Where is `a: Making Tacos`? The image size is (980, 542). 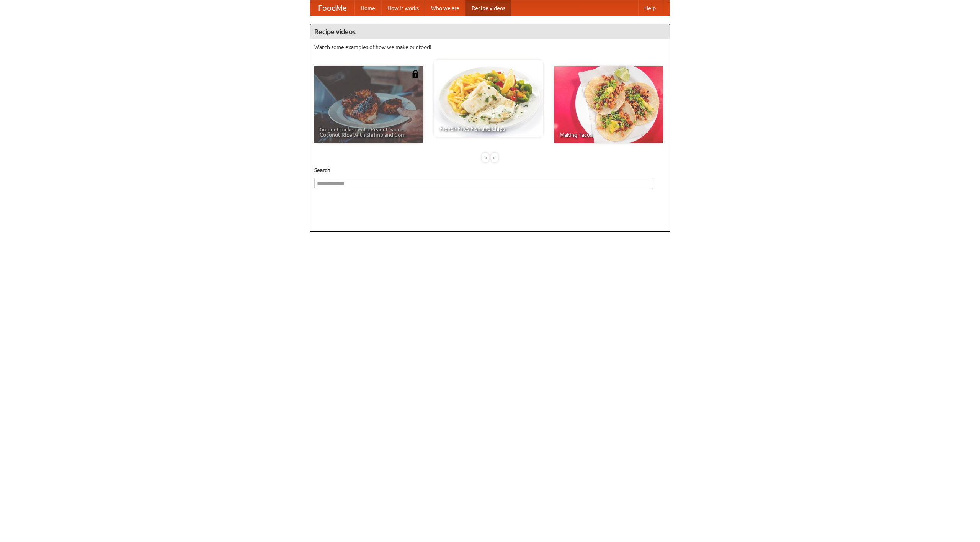
a: Making Tacos is located at coordinates (608, 104).